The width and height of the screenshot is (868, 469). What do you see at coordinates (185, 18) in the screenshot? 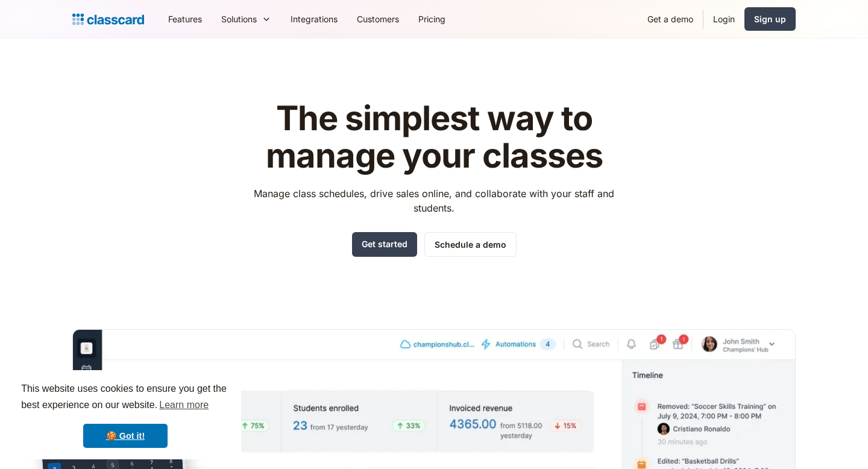
I see `a: Features` at bounding box center [185, 18].